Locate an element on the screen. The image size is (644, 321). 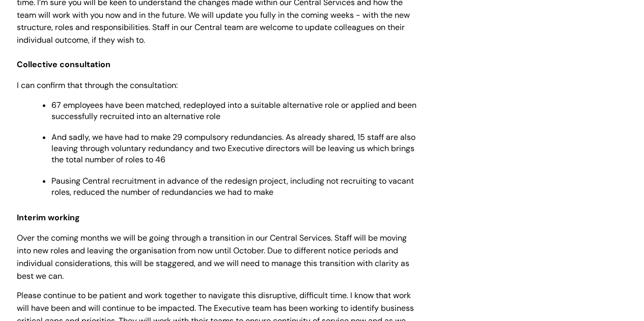
span: Interim working is located at coordinates (49, 218).